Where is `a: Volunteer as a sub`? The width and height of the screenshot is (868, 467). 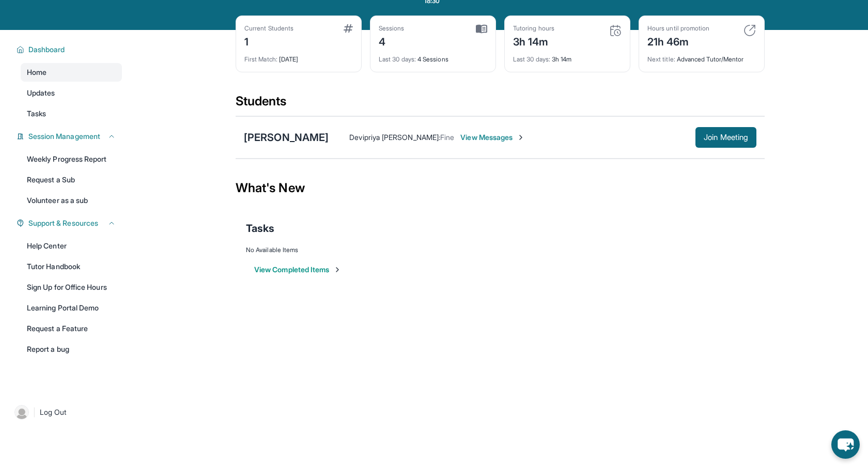
a: Volunteer as a sub is located at coordinates (71, 200).